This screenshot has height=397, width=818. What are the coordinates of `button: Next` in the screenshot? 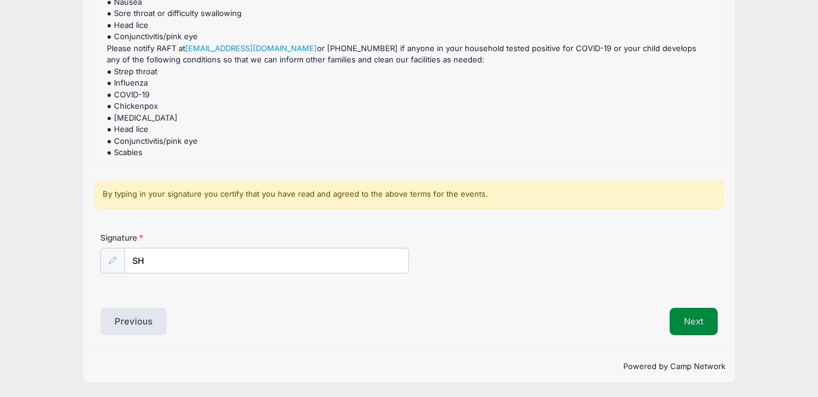 It's located at (693, 321).